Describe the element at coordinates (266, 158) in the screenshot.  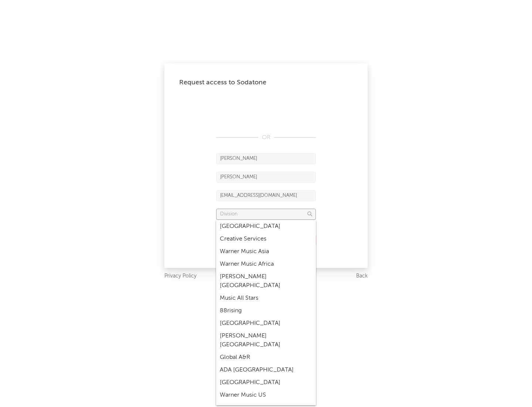
I see `input: First Name` at that location.